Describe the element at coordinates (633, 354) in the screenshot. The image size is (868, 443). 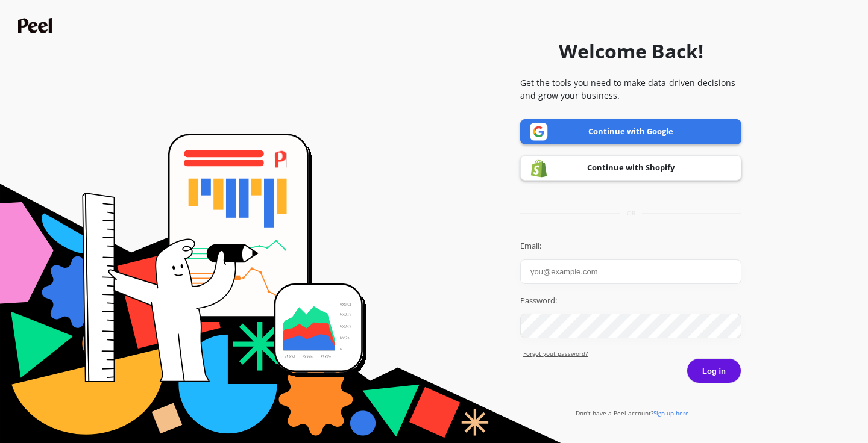
I see `a: Forgot yout password?` at that location.